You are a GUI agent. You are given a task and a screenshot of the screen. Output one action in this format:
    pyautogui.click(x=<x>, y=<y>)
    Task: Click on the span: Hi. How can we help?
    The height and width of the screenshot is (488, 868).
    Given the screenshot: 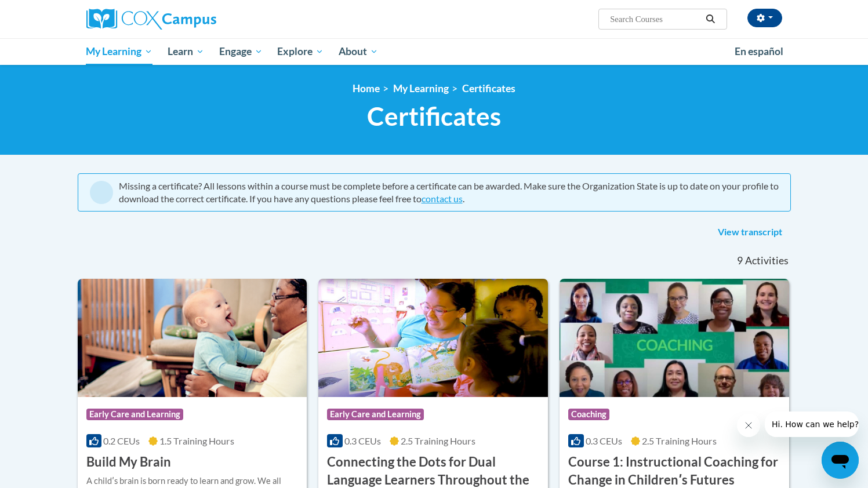 What is the action you would take?
    pyautogui.click(x=50, y=13)
    